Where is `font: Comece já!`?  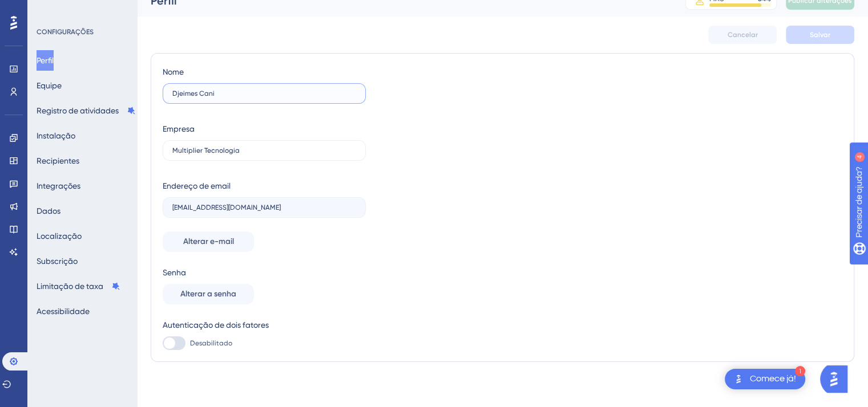
font: Comece já! is located at coordinates (773, 378).